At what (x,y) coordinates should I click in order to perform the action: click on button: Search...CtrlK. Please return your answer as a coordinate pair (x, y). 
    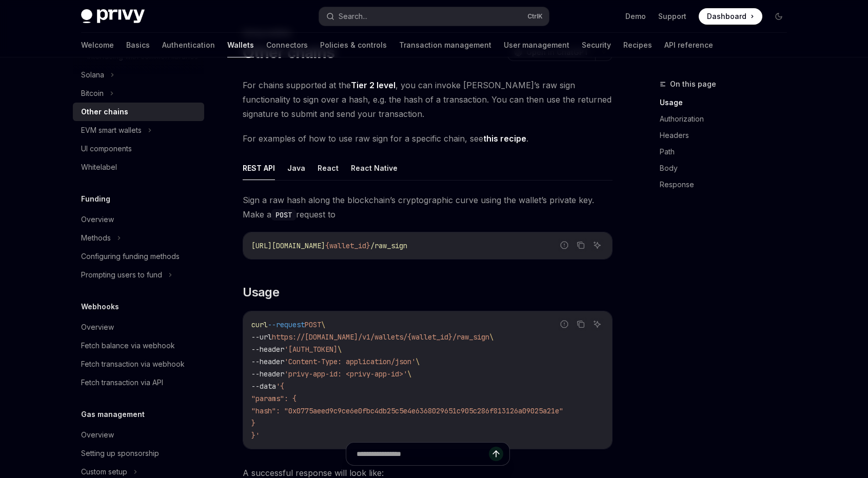
    Looking at the image, I should click on (434, 16).